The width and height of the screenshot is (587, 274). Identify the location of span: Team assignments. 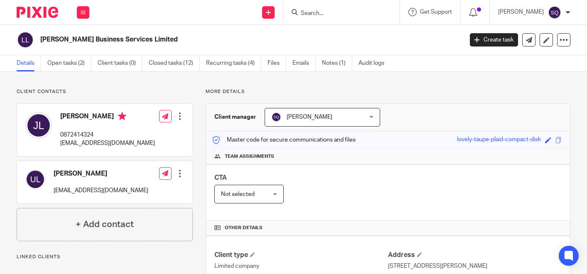
(249, 157).